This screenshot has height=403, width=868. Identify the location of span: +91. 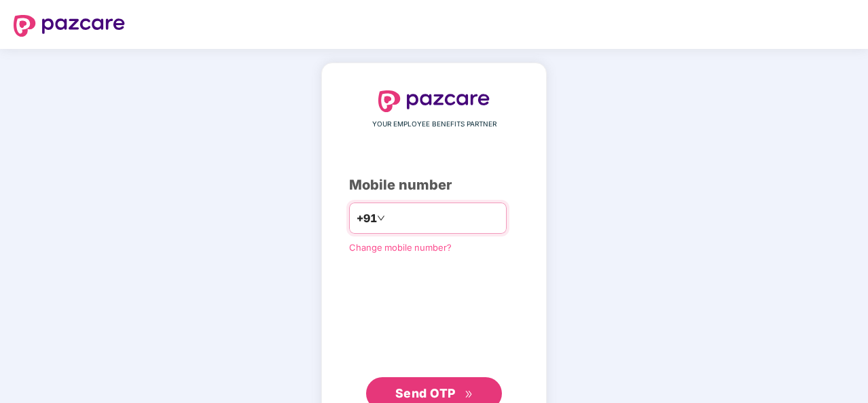
(366, 218).